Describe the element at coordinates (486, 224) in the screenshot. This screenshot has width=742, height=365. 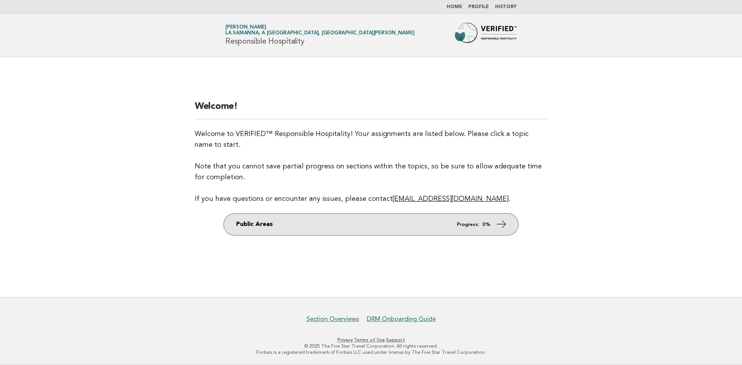
I see `strong: 0%` at that location.